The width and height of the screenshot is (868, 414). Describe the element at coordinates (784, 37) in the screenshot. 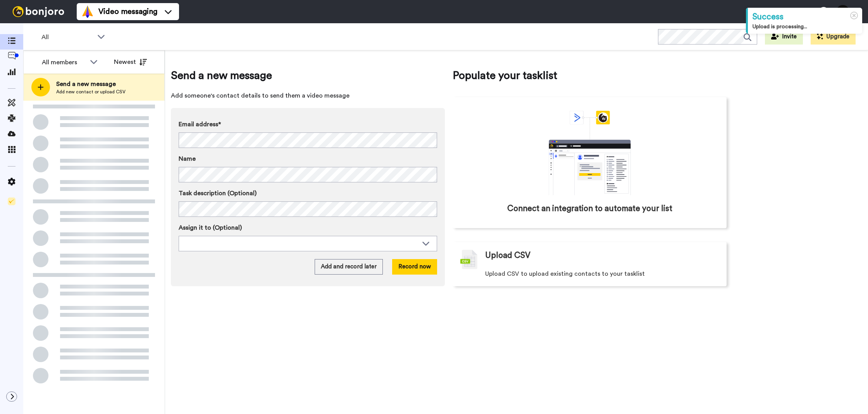

I see `a: Invite` at that location.